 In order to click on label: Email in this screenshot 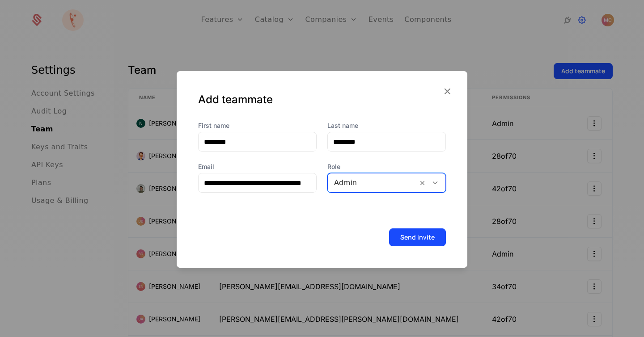, I will do `click(257, 167)`.